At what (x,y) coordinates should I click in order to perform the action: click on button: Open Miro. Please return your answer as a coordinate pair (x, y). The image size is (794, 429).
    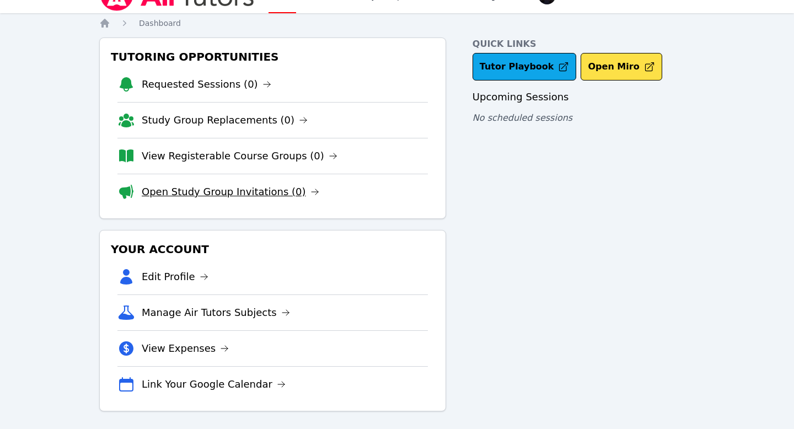
    Looking at the image, I should click on (621, 67).